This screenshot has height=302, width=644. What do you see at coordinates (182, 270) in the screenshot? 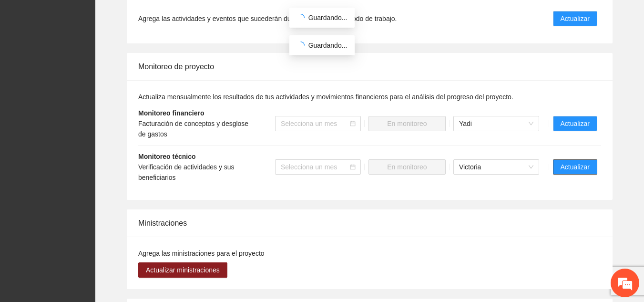
I see `a: Actualizar ministraciones` at bounding box center [182, 270].